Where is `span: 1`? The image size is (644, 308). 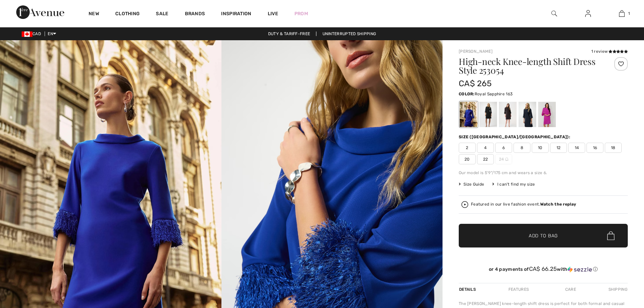
span: 1 is located at coordinates (629, 13).